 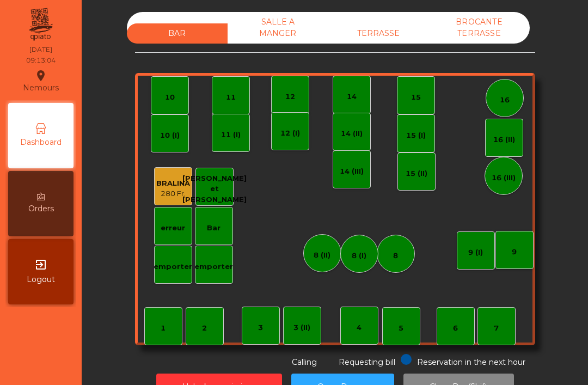 What do you see at coordinates (479, 28) in the screenshot?
I see `div: BROCANTE TERRASSE` at bounding box center [479, 28].